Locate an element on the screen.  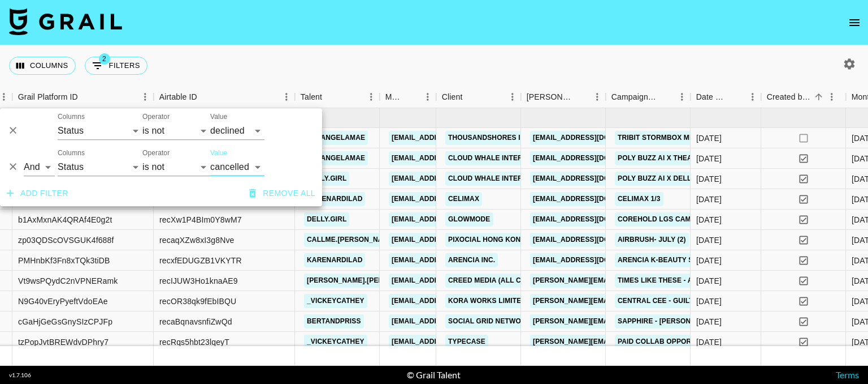
div: Talent is located at coordinates (312, 97).